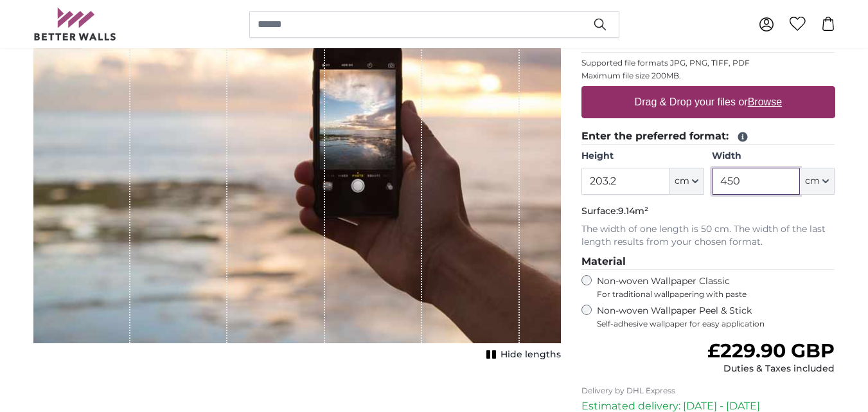 The image size is (868, 412). I want to click on p: The width of one length is 50 cm. The width of the last length results from your chosen format., so click(708, 236).